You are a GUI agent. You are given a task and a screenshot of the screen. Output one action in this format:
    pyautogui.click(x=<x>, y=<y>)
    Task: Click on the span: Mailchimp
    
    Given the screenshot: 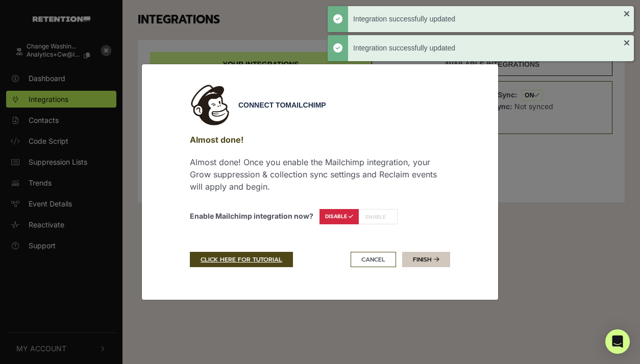 What is the action you would take?
    pyautogui.click(x=305, y=105)
    